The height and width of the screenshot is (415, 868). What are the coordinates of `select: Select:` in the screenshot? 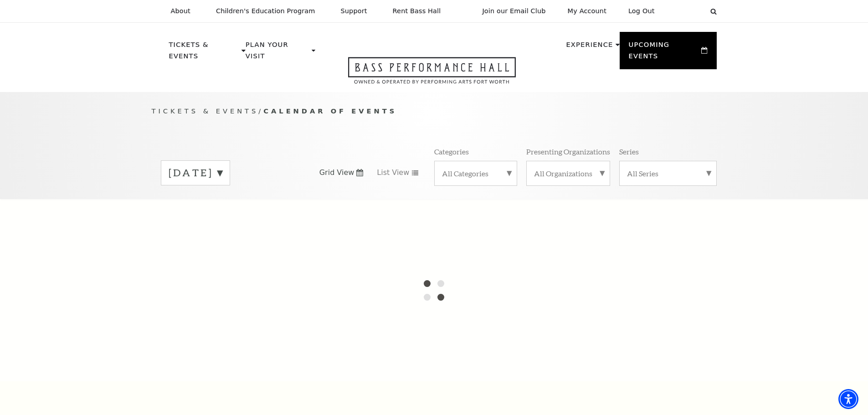 It's located at (686, 11).